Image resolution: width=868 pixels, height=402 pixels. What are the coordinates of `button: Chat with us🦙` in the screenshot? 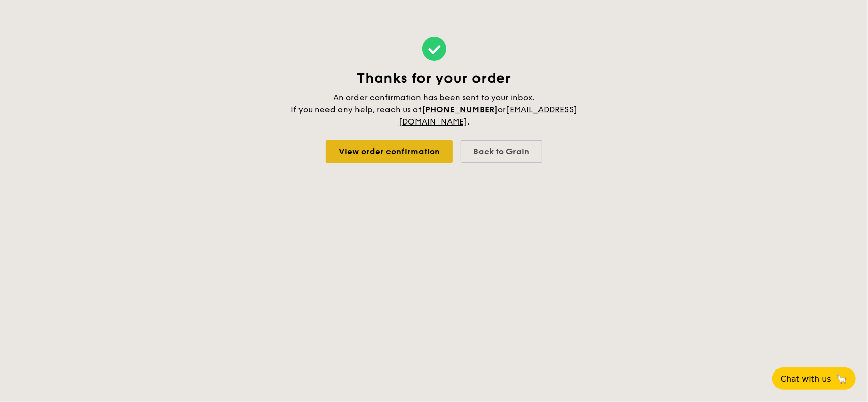 It's located at (814, 378).